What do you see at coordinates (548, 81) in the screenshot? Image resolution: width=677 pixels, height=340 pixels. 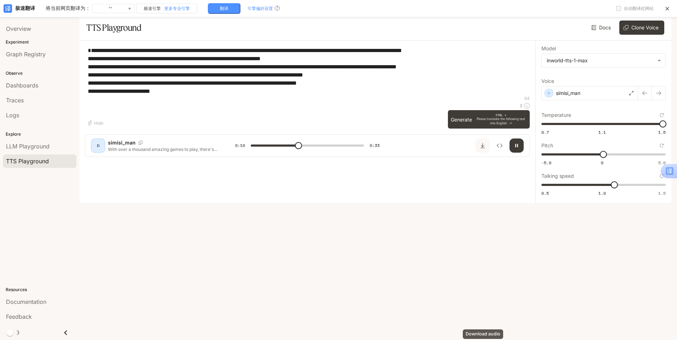 I see `font: Voice` at bounding box center [548, 81].